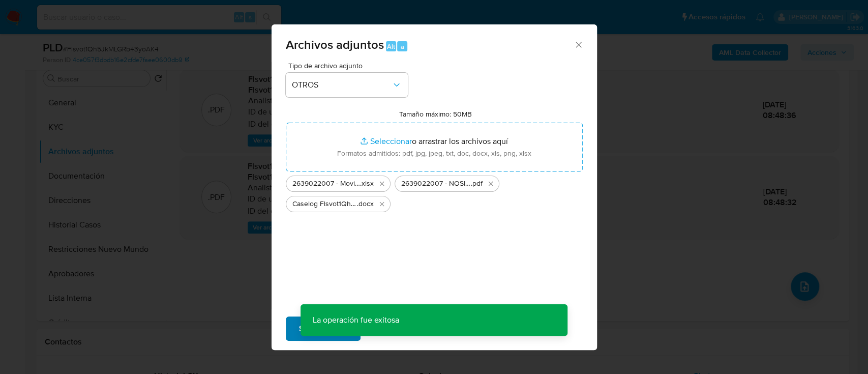  I want to click on button: OTROS, so click(347, 85).